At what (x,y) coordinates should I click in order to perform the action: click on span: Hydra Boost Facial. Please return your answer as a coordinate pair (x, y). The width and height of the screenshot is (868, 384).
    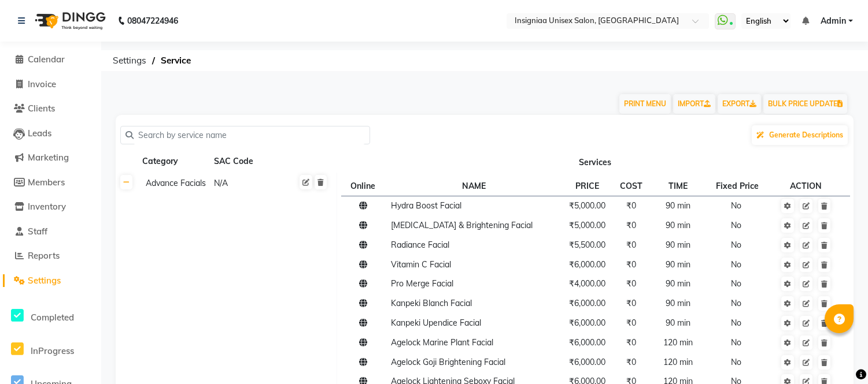
    Looking at the image, I should click on (426, 206).